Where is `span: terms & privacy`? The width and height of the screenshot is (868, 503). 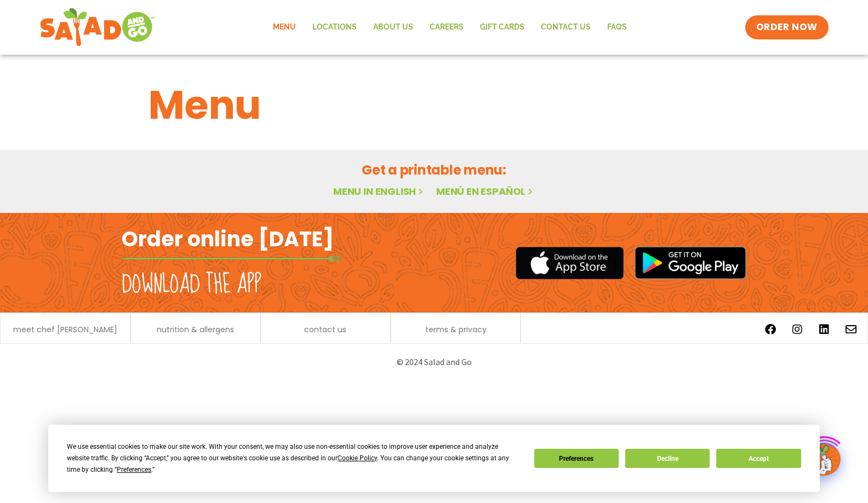 span: terms & privacy is located at coordinates (456, 330).